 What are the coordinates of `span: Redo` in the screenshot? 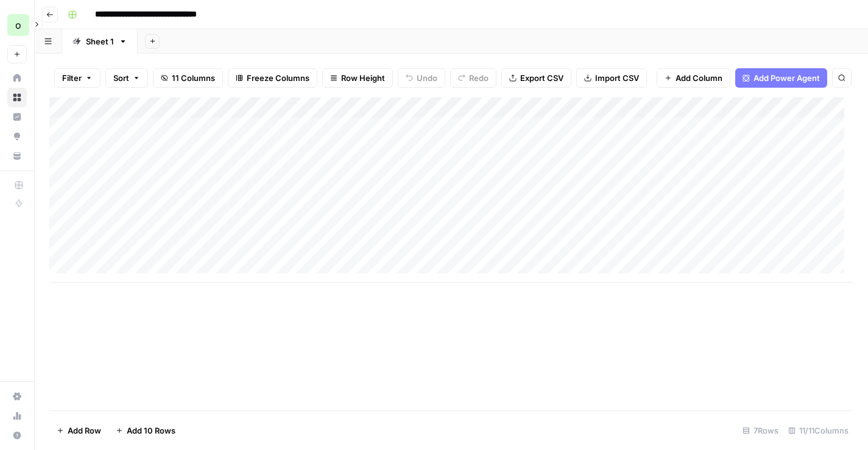 It's located at (479, 78).